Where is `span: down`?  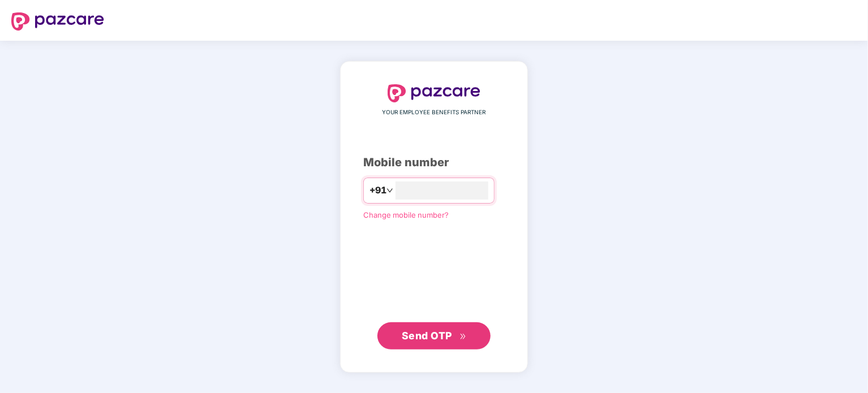 span: down is located at coordinates (390, 191).